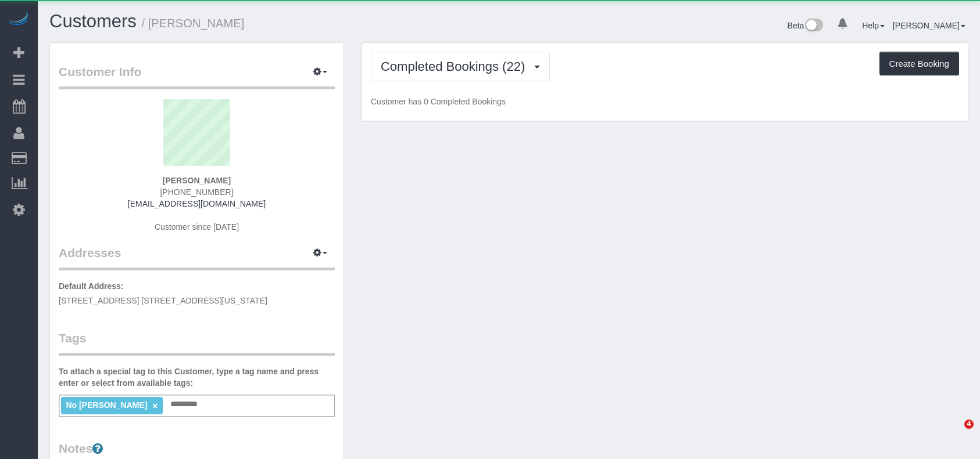 Image resolution: width=980 pixels, height=459 pixels. I want to click on a: Help, so click(873, 25).